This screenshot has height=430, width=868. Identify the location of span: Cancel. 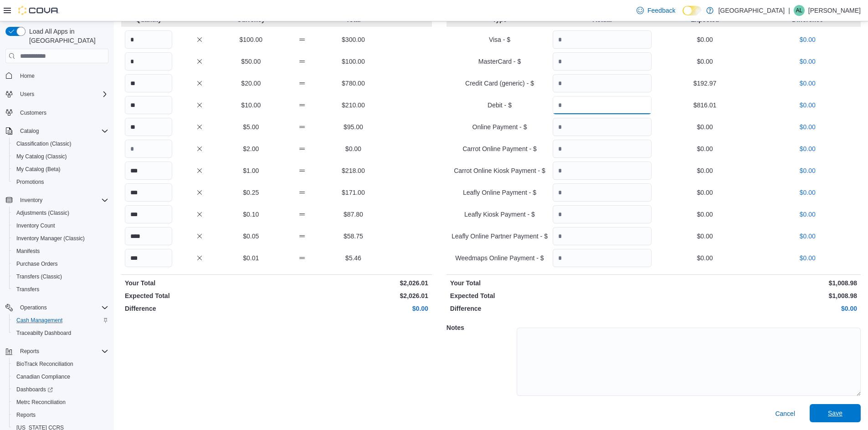
(785, 414).